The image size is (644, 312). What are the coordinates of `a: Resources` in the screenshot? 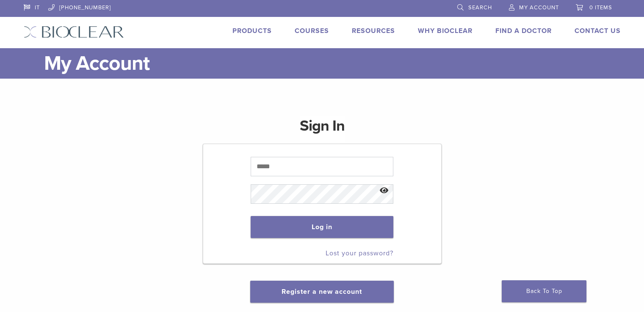 It's located at (373, 31).